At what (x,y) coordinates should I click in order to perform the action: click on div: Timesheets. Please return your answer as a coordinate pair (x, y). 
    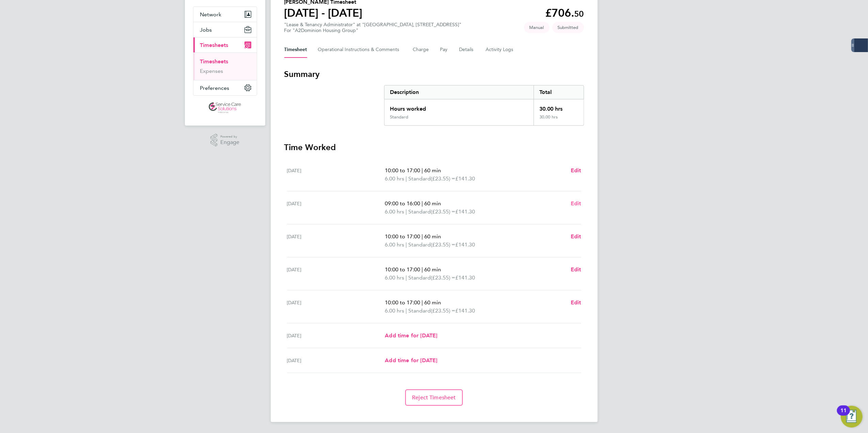
    Looking at the image, I should click on (225, 66).